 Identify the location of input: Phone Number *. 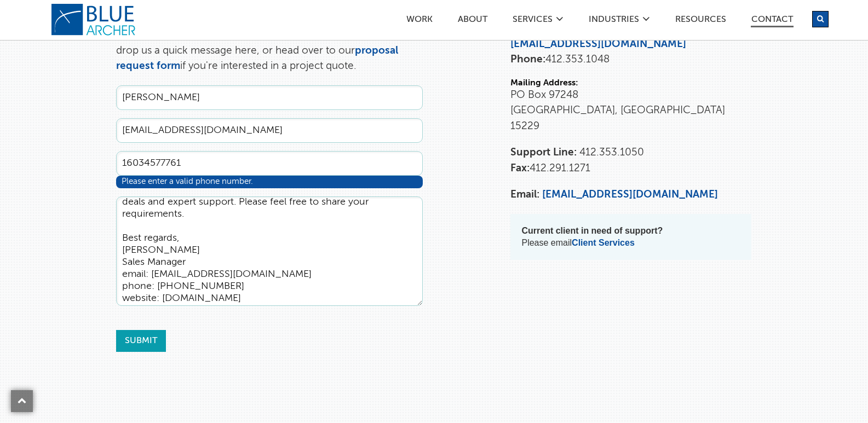
(269, 163).